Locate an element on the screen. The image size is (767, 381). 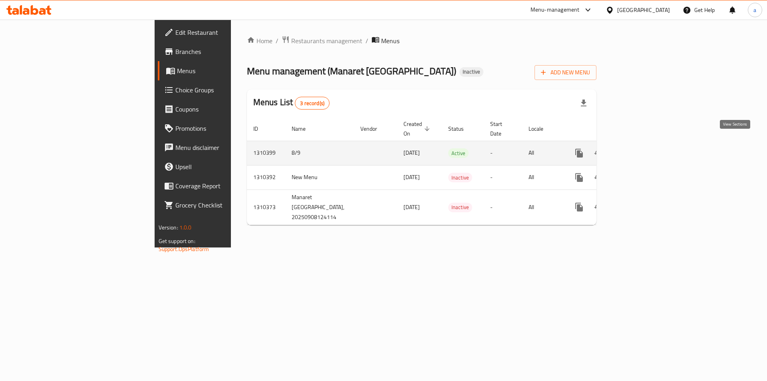
a: Edit Restaurant is located at coordinates (220, 32).